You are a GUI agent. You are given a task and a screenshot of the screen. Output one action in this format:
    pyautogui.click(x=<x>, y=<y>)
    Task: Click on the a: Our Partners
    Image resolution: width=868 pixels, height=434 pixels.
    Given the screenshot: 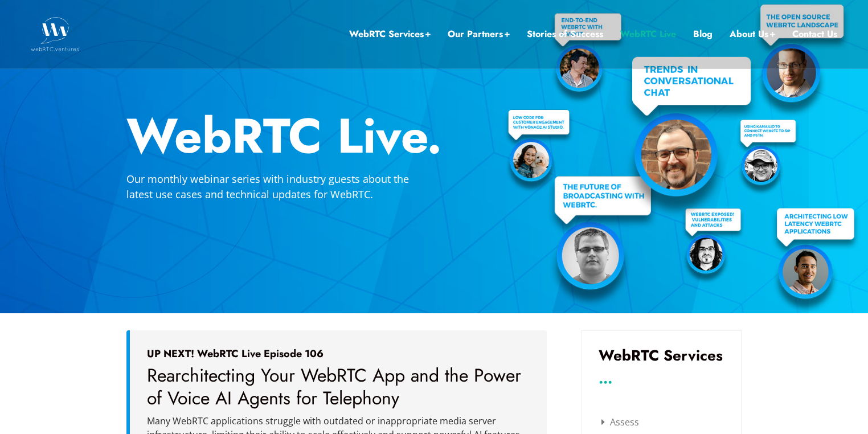 What is the action you would take?
    pyautogui.click(x=478, y=34)
    